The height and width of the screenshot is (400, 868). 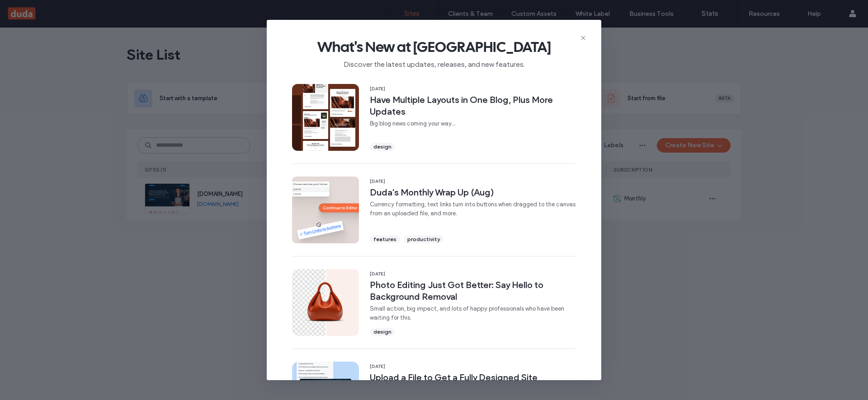 I want to click on span: Have Multiple Layouts in One Blog, Plus More Updates, so click(x=473, y=106).